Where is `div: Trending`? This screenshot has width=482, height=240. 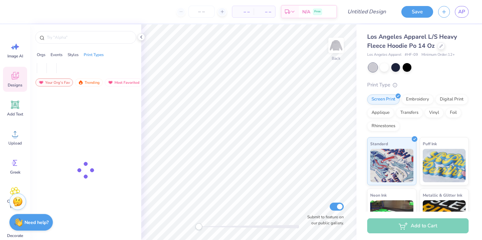 div: Trending is located at coordinates (89, 83).